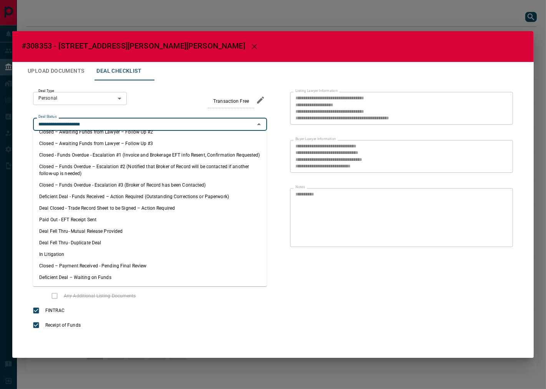 The height and width of the screenshot is (389, 546). What do you see at coordinates (261, 100) in the screenshot?
I see `button: edit` at bounding box center [261, 100].